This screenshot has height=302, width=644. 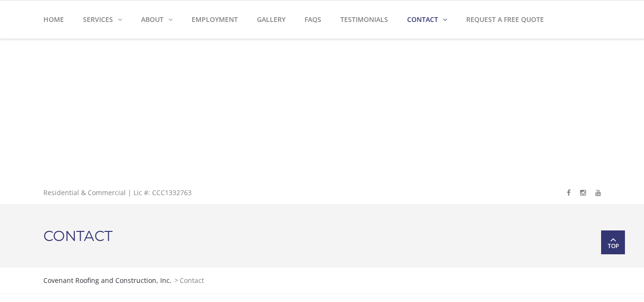 What do you see at coordinates (613, 242) in the screenshot?
I see `a: Top` at bounding box center [613, 242].